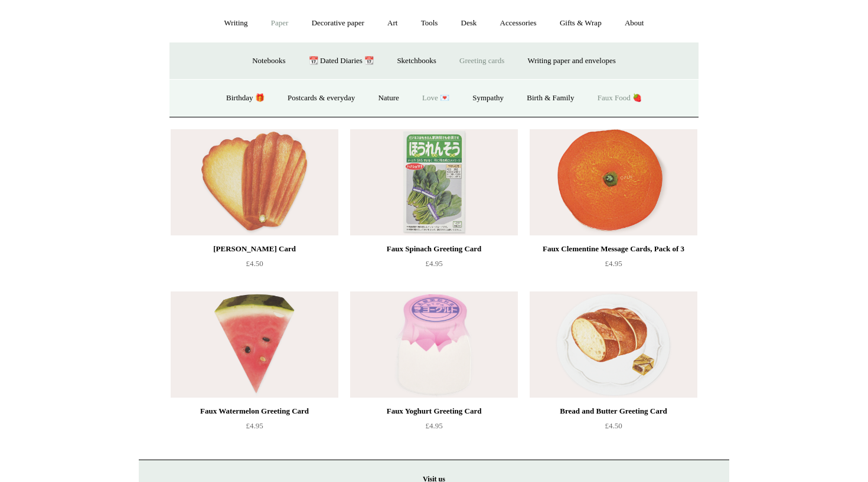  I want to click on a: Love 💌, so click(436, 98).